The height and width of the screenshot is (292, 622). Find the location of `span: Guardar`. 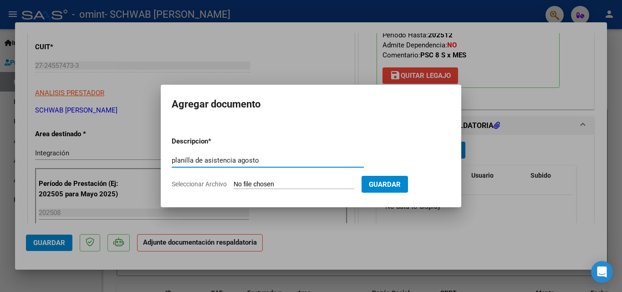

span: Guardar is located at coordinates (385, 184).